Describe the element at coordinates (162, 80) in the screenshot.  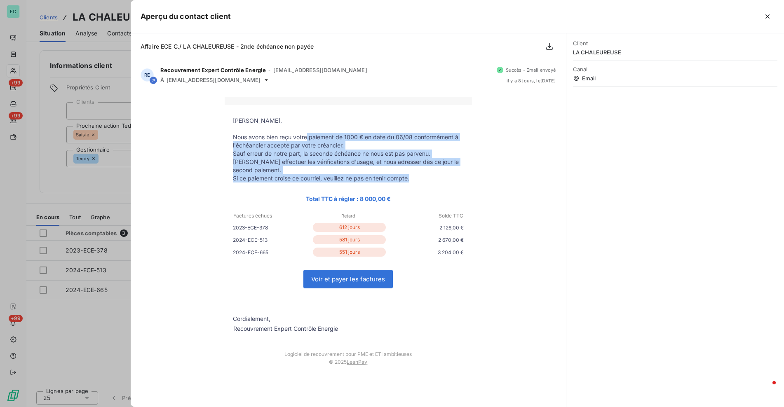
I see `span: À` at that location.